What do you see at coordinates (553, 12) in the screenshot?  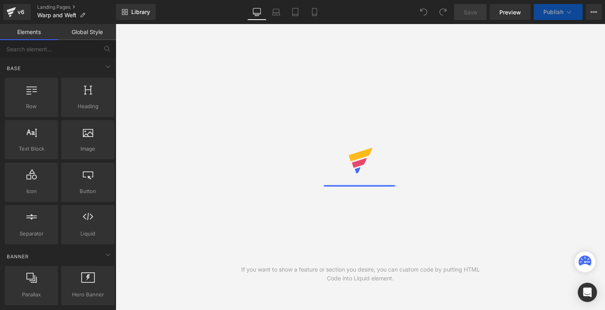 I see `span: Publish` at bounding box center [553, 12].